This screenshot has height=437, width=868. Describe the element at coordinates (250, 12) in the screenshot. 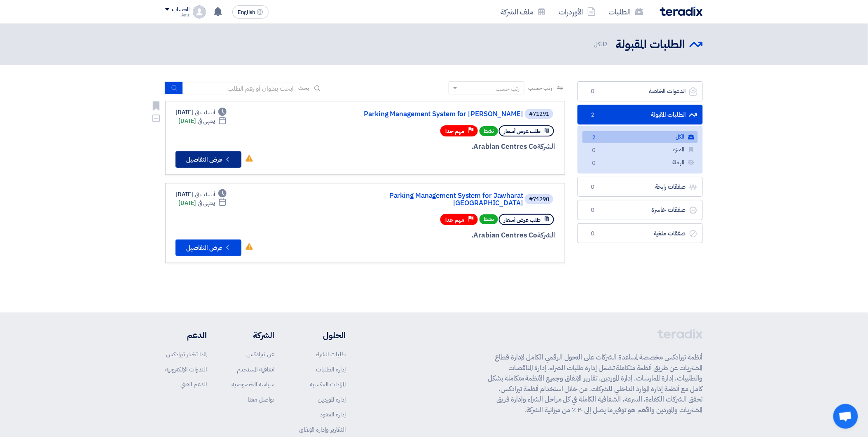

I see `button: English` at that location.